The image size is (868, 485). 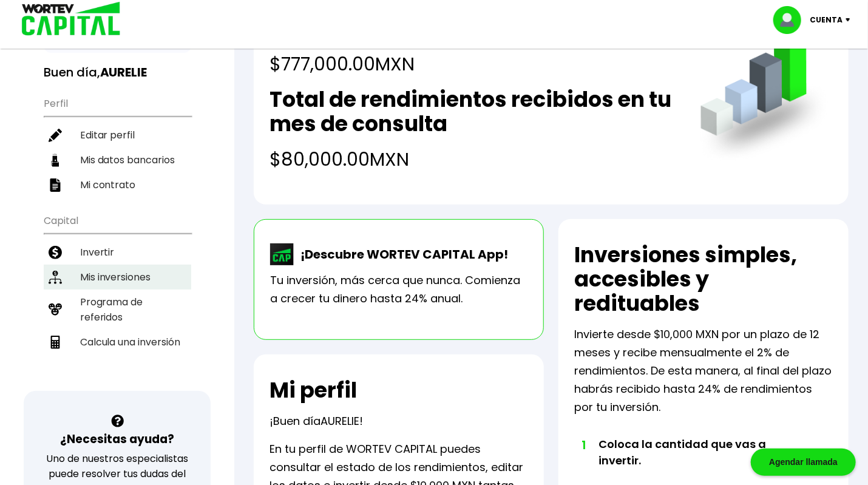 I want to click on ul: Capital, so click(x=117, y=296).